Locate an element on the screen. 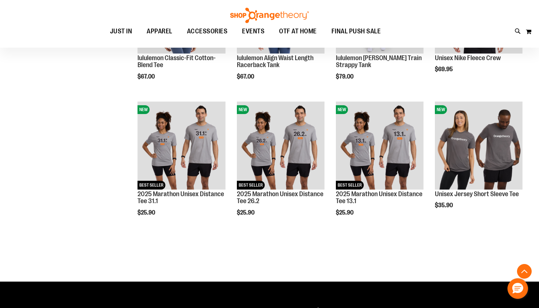 The height and width of the screenshot is (308, 539). a: lululemon Classic-Fit Cotton-Blend Tee is located at coordinates (176, 62).